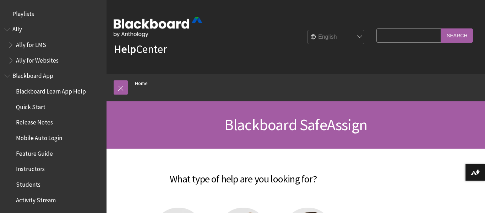  I want to click on span: Blackboard App, so click(33, 75).